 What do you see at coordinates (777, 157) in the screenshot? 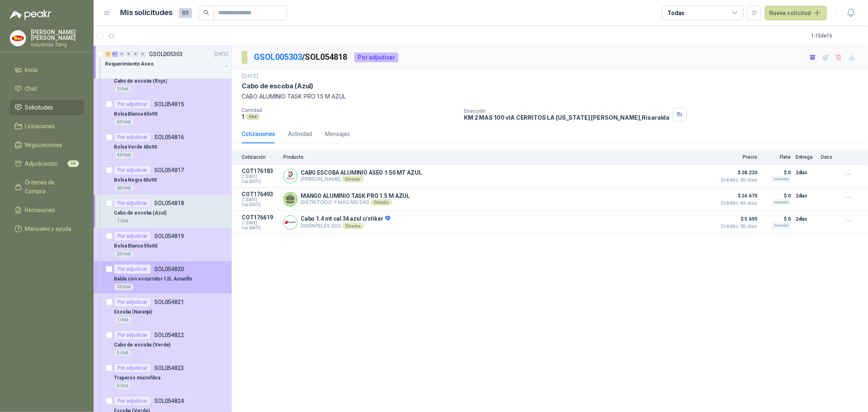
I see `p: Flete` at bounding box center [777, 157].